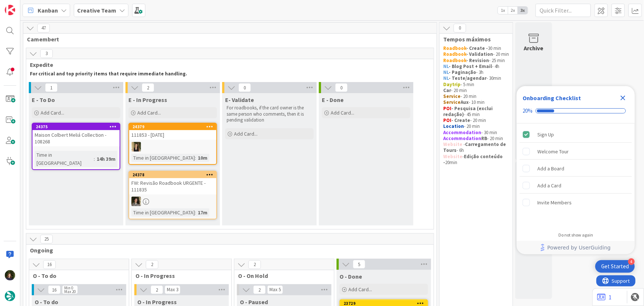 The height and width of the screenshot is (306, 644). What do you see at coordinates (576, 152) in the screenshot?
I see `div: Welcome Tour is incomplete.` at bounding box center [576, 152].